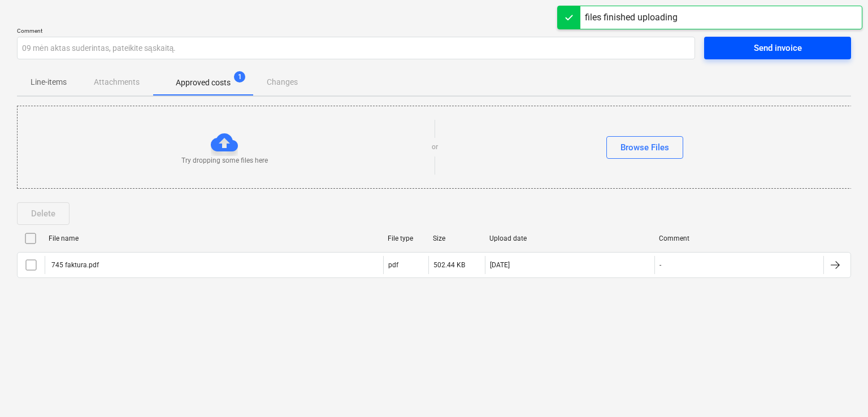  I want to click on button: Send invoice, so click(778, 48).